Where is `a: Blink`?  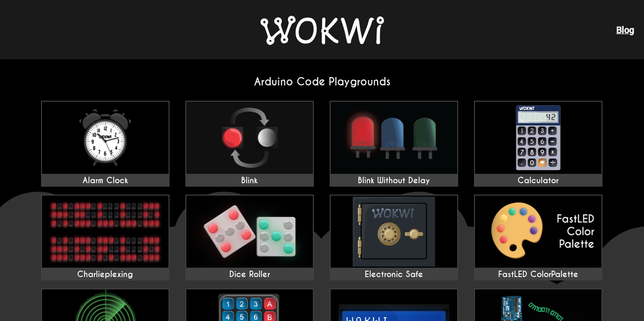 a: Blink is located at coordinates (250, 143).